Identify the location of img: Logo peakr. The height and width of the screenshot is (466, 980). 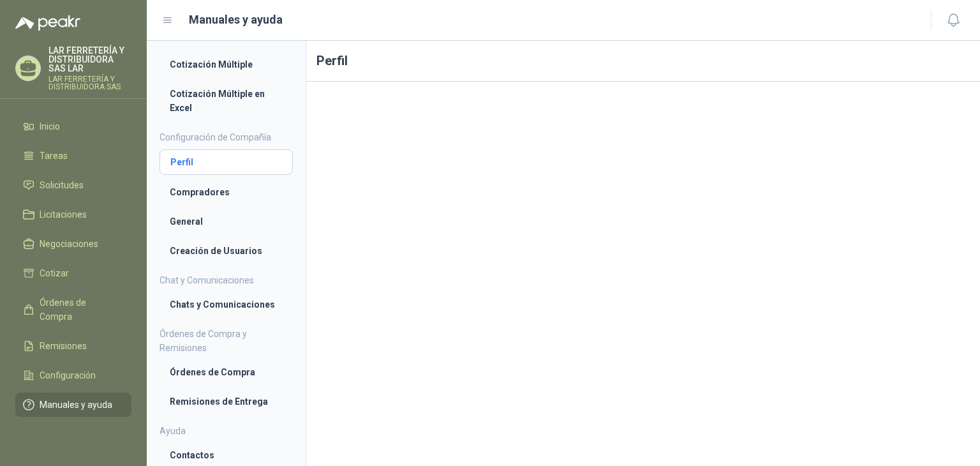
(48, 23).